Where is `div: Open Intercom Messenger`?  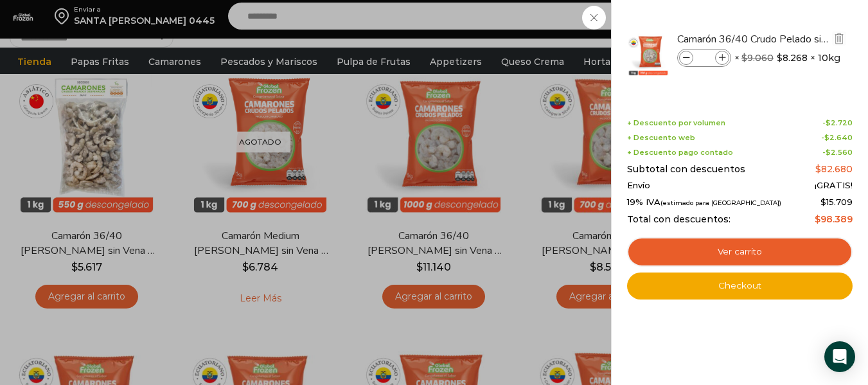
div: Open Intercom Messenger is located at coordinates (839, 356).